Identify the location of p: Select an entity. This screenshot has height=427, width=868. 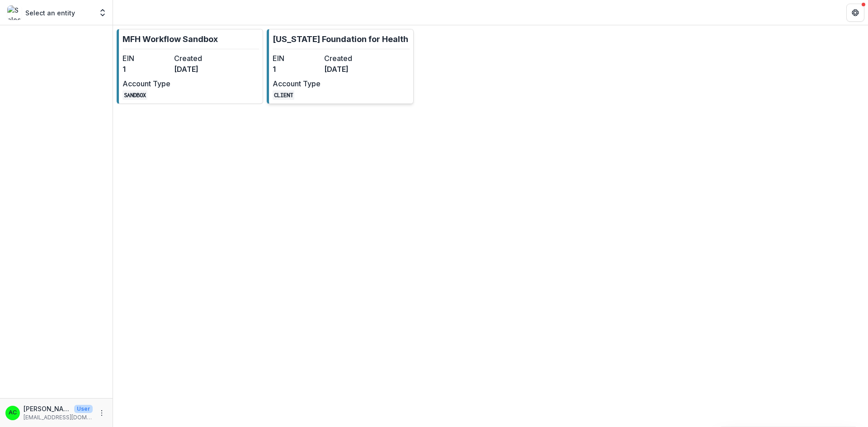
(50, 12).